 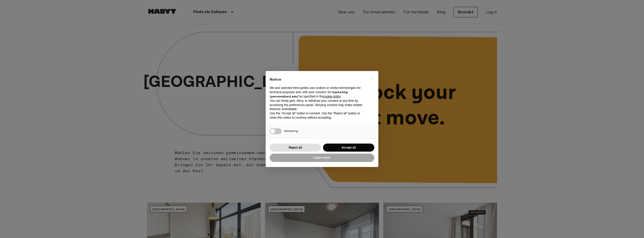 I want to click on button: Accept all, so click(x=349, y=147).